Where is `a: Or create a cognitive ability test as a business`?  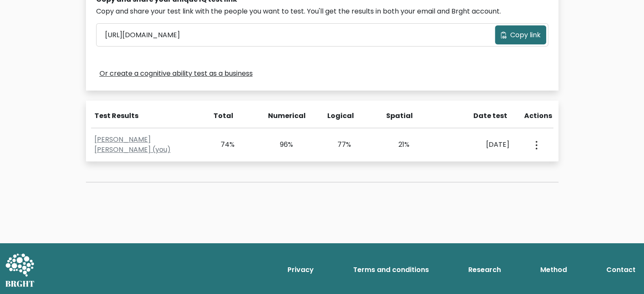 a: Or create a cognitive ability test as a business is located at coordinates (176, 73).